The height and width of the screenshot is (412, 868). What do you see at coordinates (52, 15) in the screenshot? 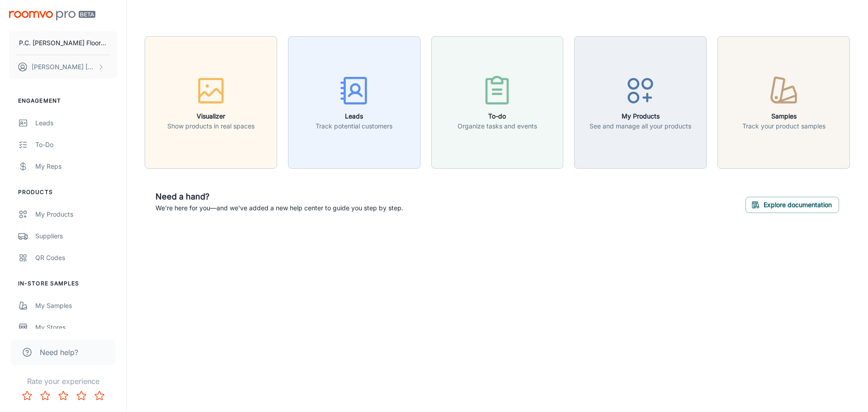
I see `img: Roomvo PRO Beta` at bounding box center [52, 15].